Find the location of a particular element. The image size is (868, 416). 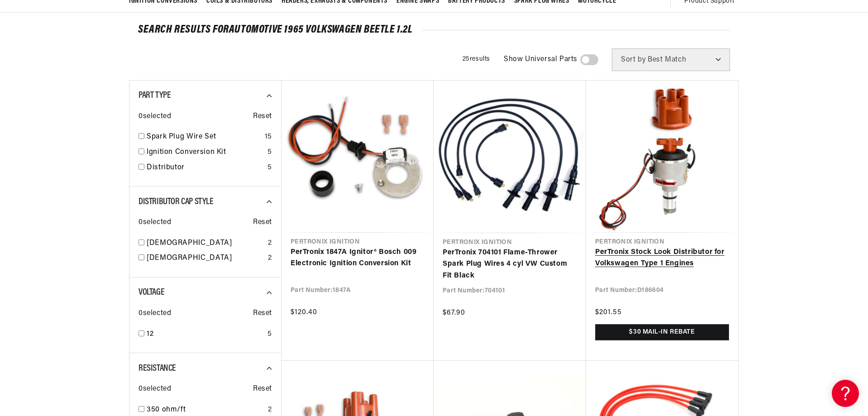

a: Spark Plug Wire Set is located at coordinates (204, 137).